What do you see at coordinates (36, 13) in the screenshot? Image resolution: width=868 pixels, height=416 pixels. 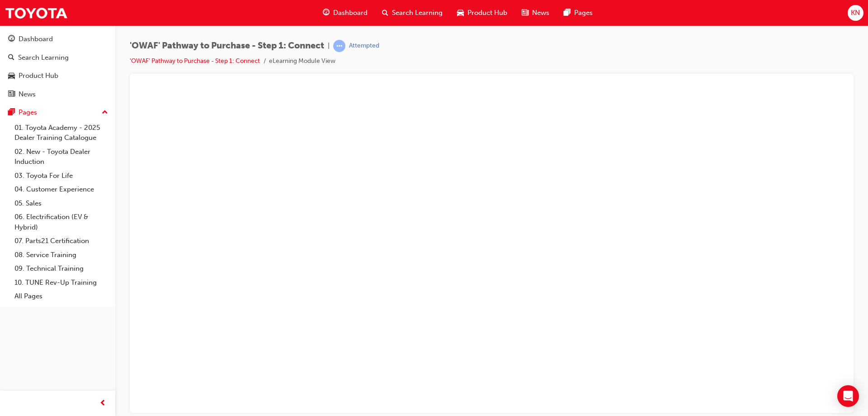 I see `img: Trak` at bounding box center [36, 13].